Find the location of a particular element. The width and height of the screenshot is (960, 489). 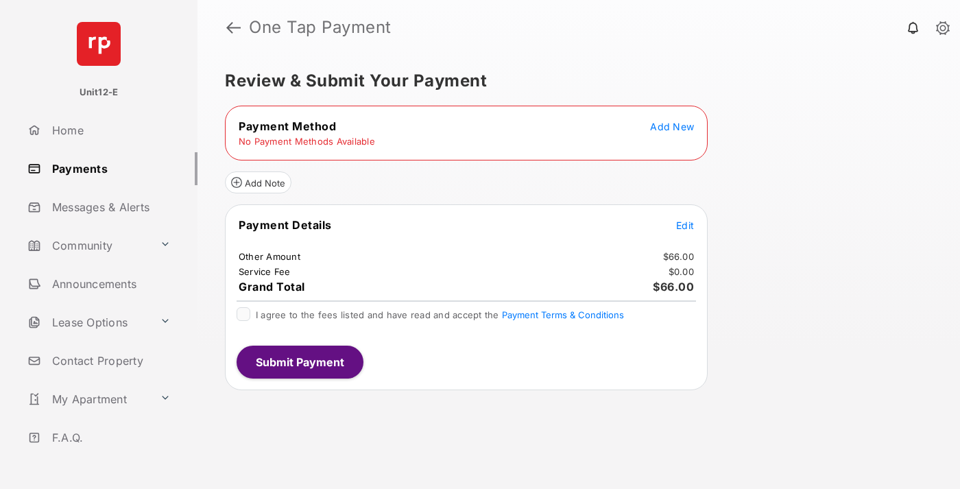

a: Lease Options is located at coordinates (88, 322).